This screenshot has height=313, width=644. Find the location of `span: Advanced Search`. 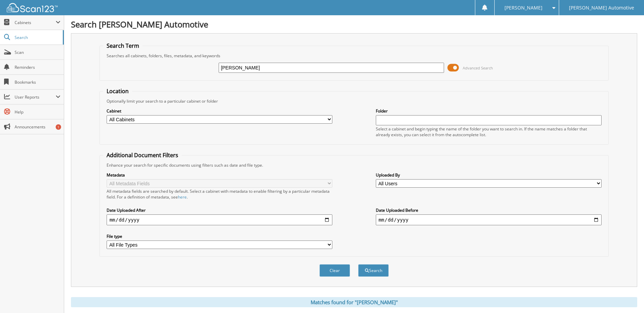

span: Advanced Search is located at coordinates (478, 68).